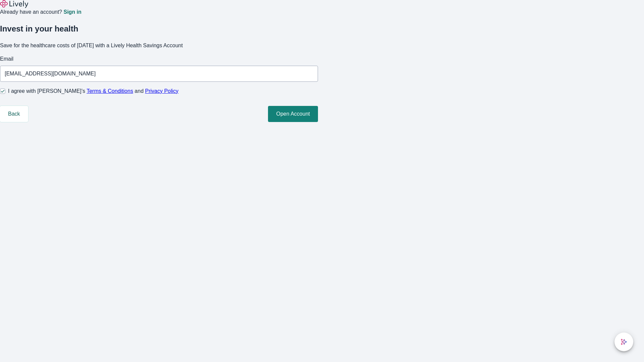 This screenshot has height=362, width=644. Describe the element at coordinates (72, 12) in the screenshot. I see `a: Sign in` at that location.